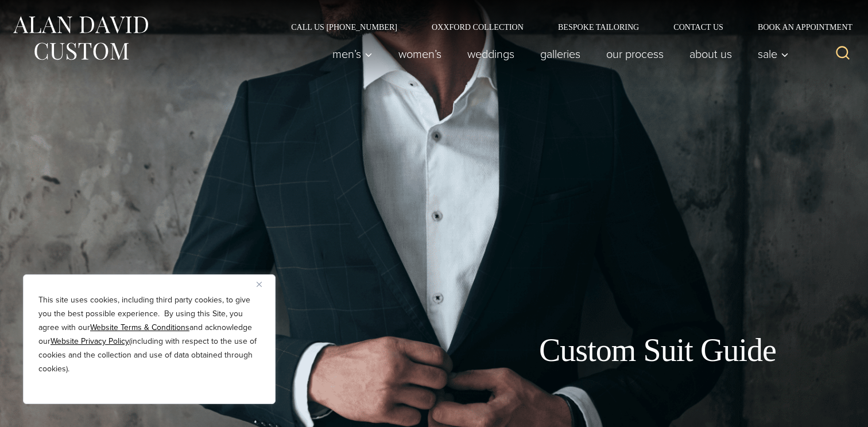 The image size is (868, 427). Describe the element at coordinates (648, 350) in the screenshot. I see `h1: Custom Suit Guide` at that location.